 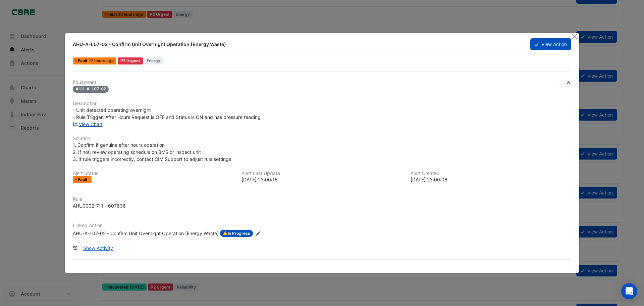 What do you see at coordinates (154, 61) in the screenshot?
I see `span: Energy` at bounding box center [154, 61].